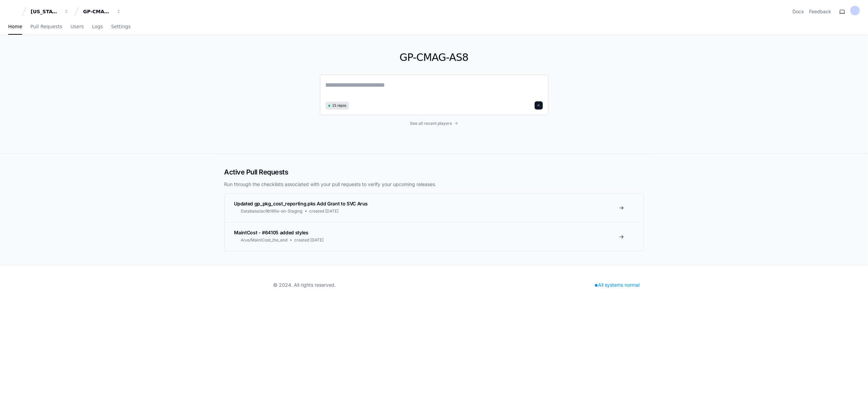 Image resolution: width=868 pixels, height=419 pixels. What do you see at coordinates (77, 27) in the screenshot?
I see `a: Users` at bounding box center [77, 27].